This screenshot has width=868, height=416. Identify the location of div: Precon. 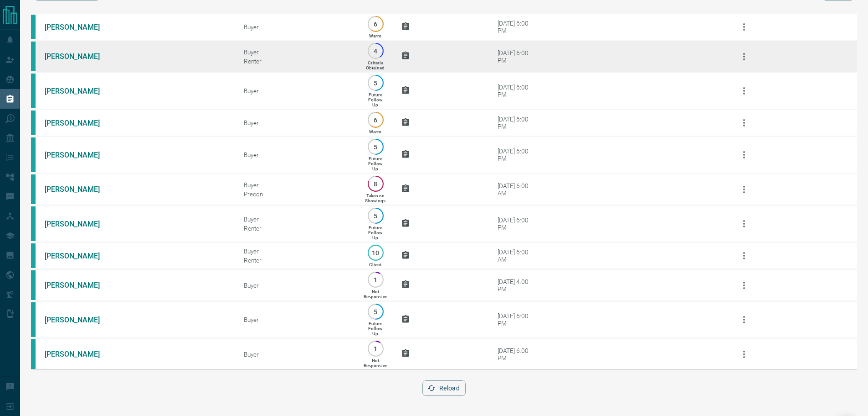
(297, 194).